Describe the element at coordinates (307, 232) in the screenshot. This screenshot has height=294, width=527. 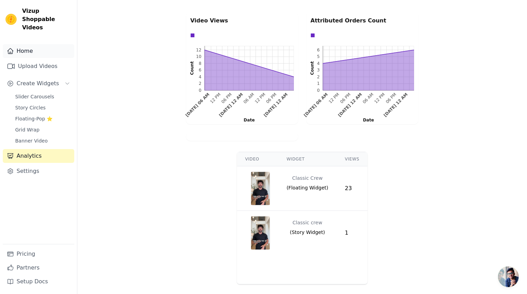
I see `span: ( Story Widget )` at that location.